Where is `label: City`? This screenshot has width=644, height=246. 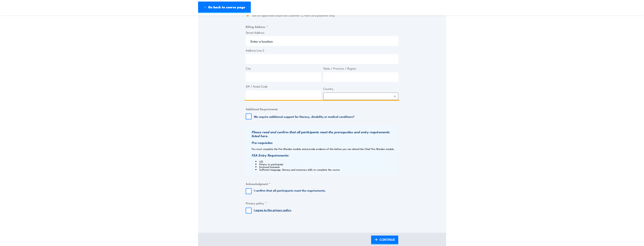
label: City is located at coordinates (284, 68).